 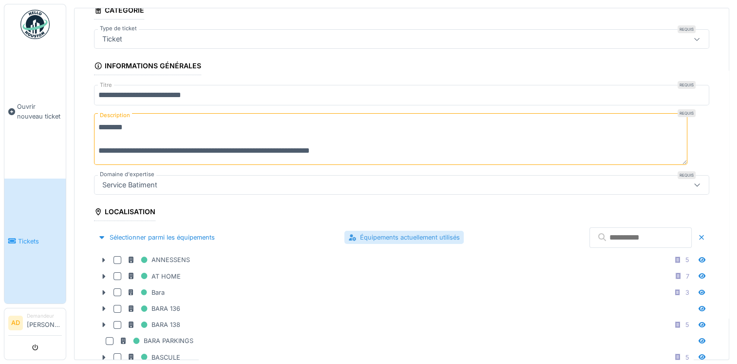 What do you see at coordinates (127, 174) in the screenshot?
I see `label: Domaine d'expertise` at bounding box center [127, 174].